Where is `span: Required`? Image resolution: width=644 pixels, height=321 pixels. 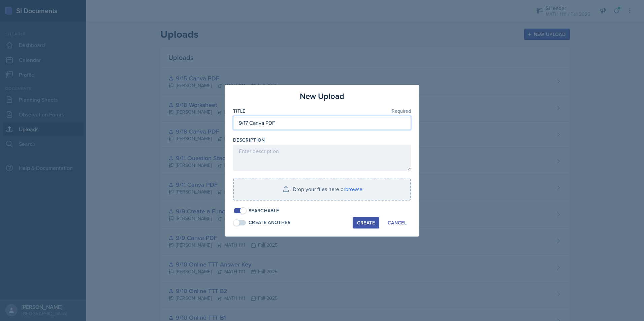 span: Required is located at coordinates (401, 111).